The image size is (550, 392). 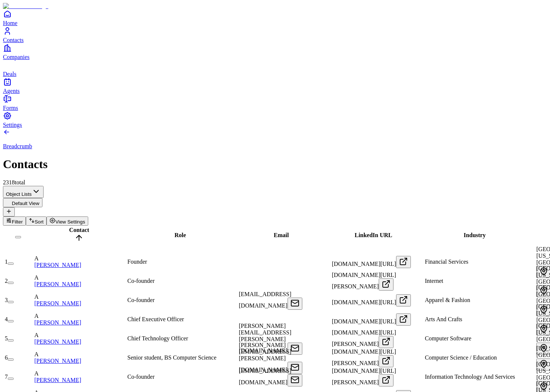 What do you see at coordinates (374, 235) in the screenshot?
I see `span: LinkedIn URL` at bounding box center [374, 235].